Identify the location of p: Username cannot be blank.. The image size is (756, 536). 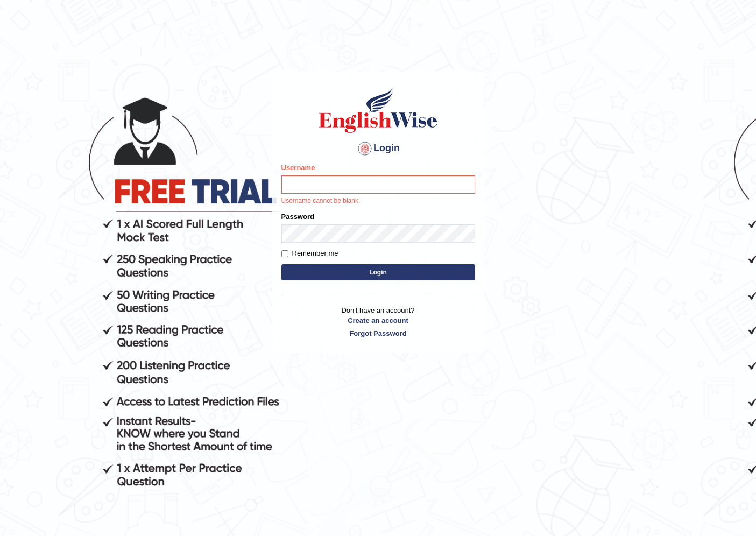
(379, 201).